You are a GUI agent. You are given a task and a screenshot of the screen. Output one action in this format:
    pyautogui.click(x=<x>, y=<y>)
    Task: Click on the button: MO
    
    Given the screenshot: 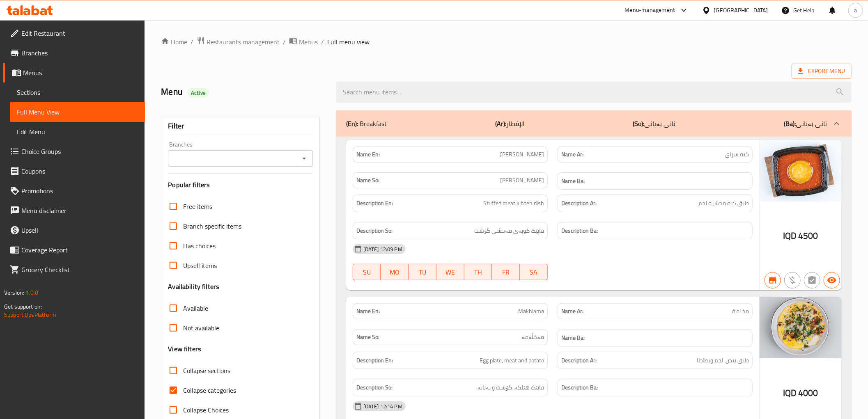 What is the action you would take?
    pyautogui.click(x=395, y=272)
    